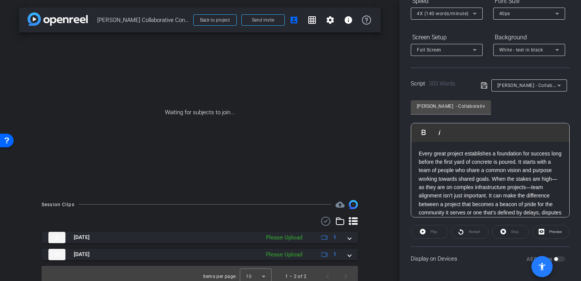 The width and height of the screenshot is (581, 281). Describe the element at coordinates (263, 20) in the screenshot. I see `button: Send invite` at that location.